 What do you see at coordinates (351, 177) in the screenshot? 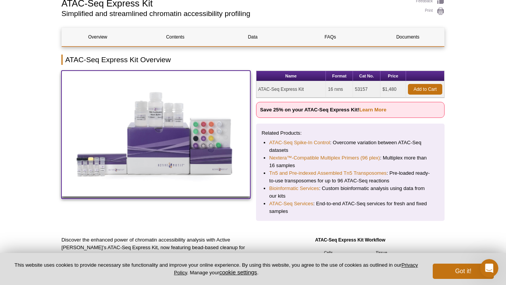
I see `li: : Pre-loaded ready-to-use transposomes for up to 96 ATAC-Seq reactions` at bounding box center [351, 177].